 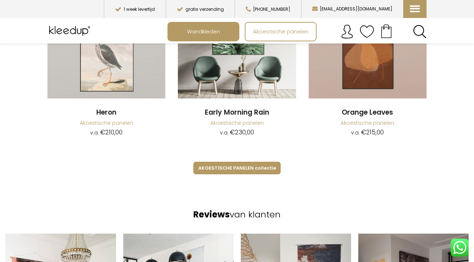 I want to click on span: Akoestische panelen, so click(x=280, y=32).